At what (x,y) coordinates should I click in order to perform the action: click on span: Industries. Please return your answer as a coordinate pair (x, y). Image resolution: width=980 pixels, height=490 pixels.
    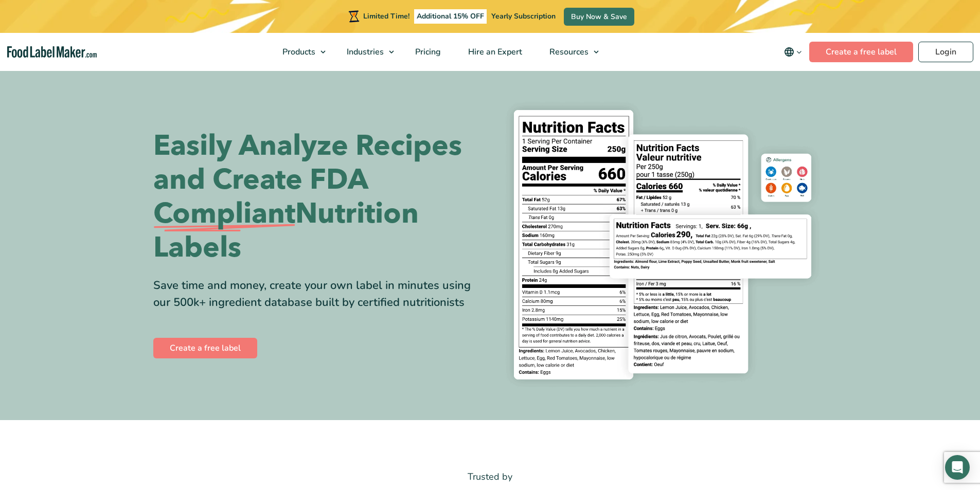
    Looking at the image, I should click on (364, 52).